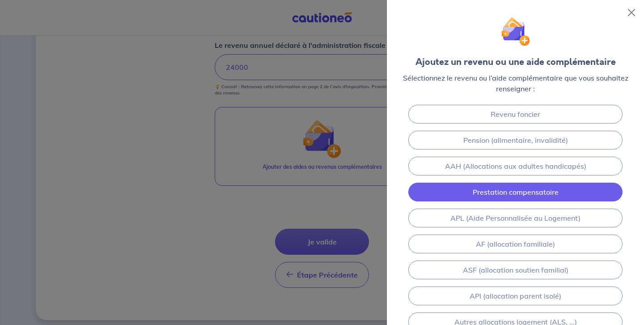 The height and width of the screenshot is (325, 644). Describe the element at coordinates (515, 166) in the screenshot. I see `a: AAH (Allocations aux adultes handicapés)` at that location.